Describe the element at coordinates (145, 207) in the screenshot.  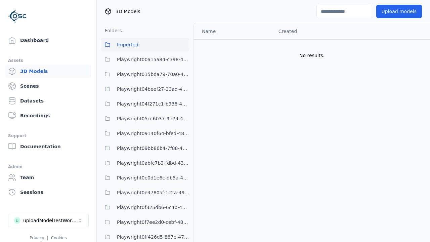
I see `button: Playwright0f325db6-6c4b-4947-9a8f-f4487adedf2c` at that location.